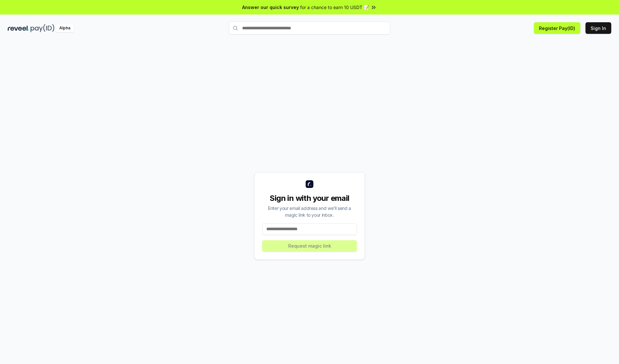 The height and width of the screenshot is (364, 619). Describe the element at coordinates (310, 198) in the screenshot. I see `div: Sign in with your email` at that location.